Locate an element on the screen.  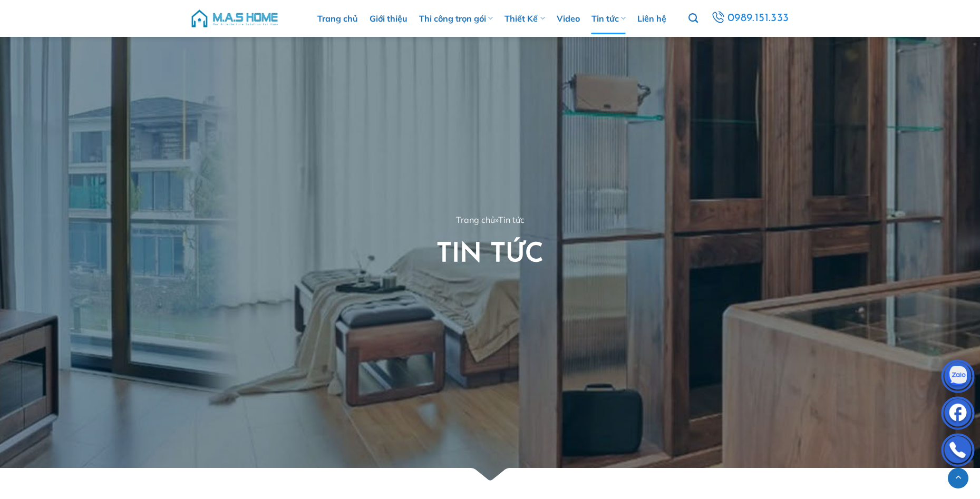
img: Zalo is located at coordinates (958, 378).